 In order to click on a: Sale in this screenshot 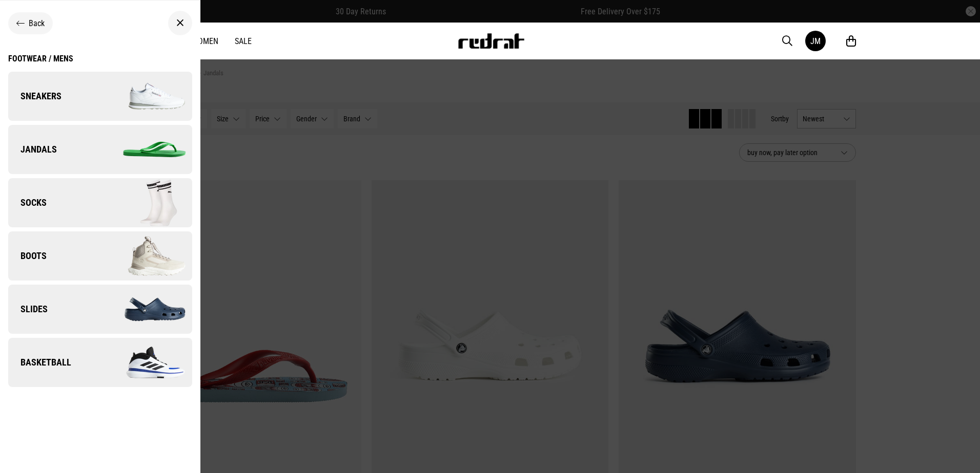, I will do `click(243, 41)`.